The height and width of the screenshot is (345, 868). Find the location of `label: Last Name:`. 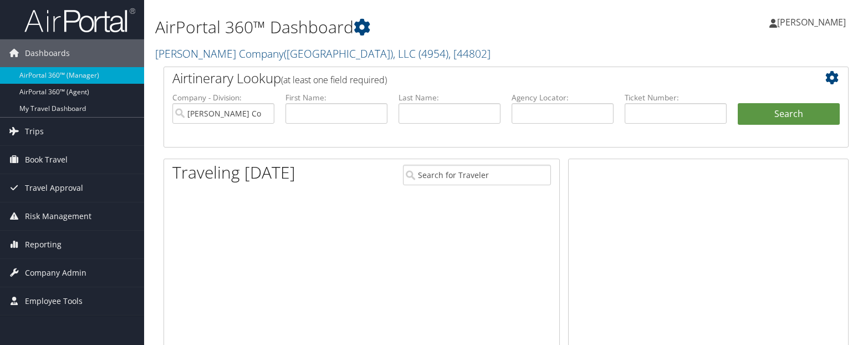

label: Last Name: is located at coordinates (449, 98).